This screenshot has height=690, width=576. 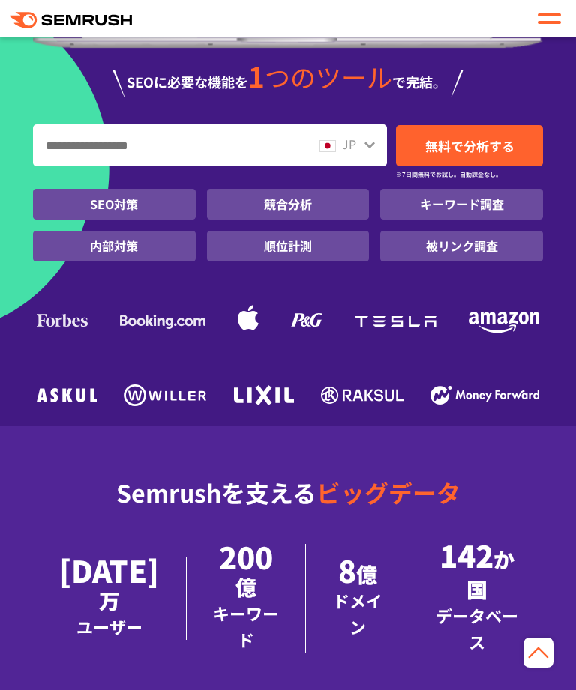 I want to click on span: つのツール, so click(x=328, y=76).